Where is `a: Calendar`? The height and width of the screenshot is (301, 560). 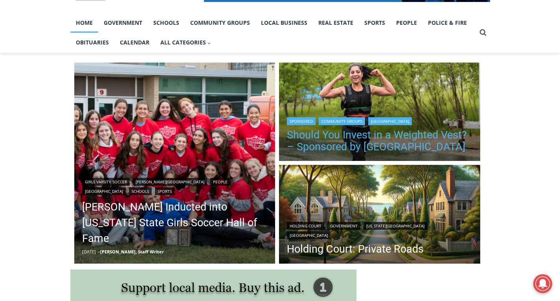 a: Calendar is located at coordinates (134, 42).